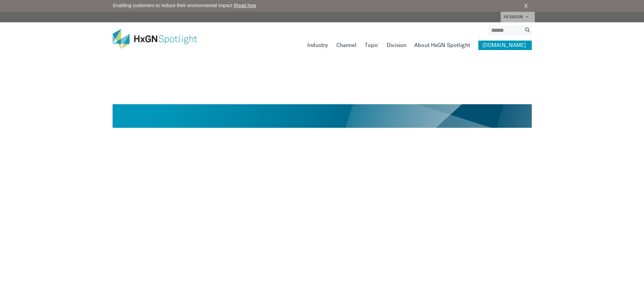  I want to click on img: HxGN Spotlight, so click(160, 39).